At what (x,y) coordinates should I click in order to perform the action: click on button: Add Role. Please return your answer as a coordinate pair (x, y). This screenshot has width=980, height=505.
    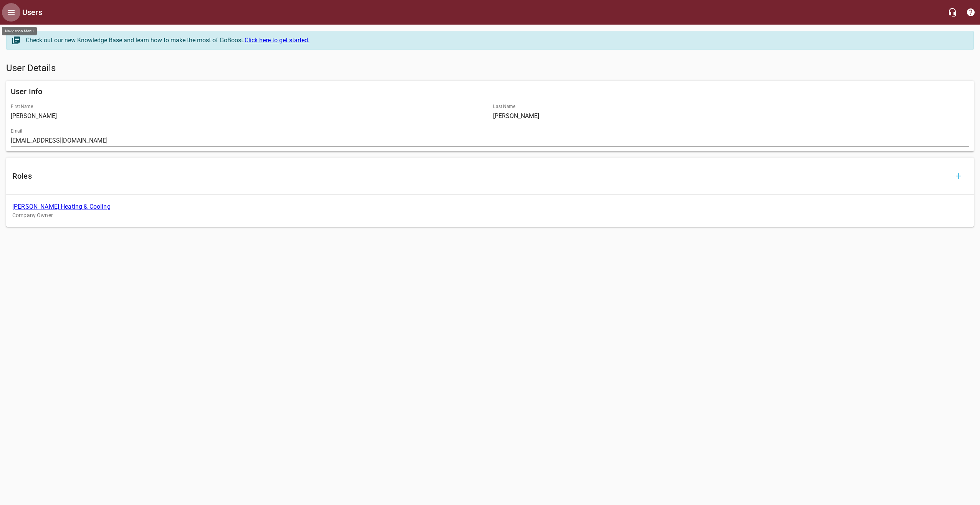
    Looking at the image, I should click on (959, 176).